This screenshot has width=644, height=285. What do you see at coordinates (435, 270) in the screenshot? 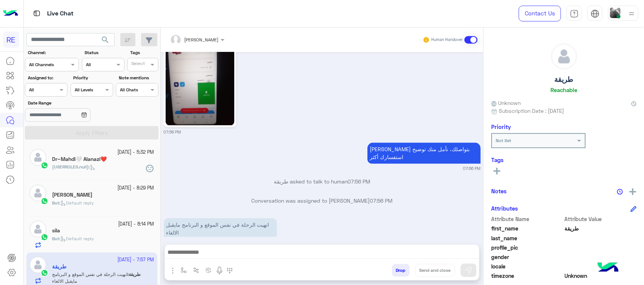
I see `button: Send and close` at bounding box center [435, 270].